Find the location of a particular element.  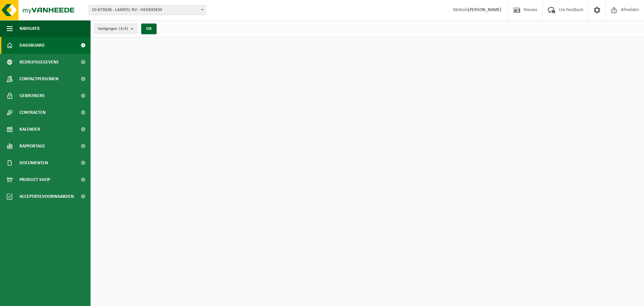

button: OK is located at coordinates (149, 29).